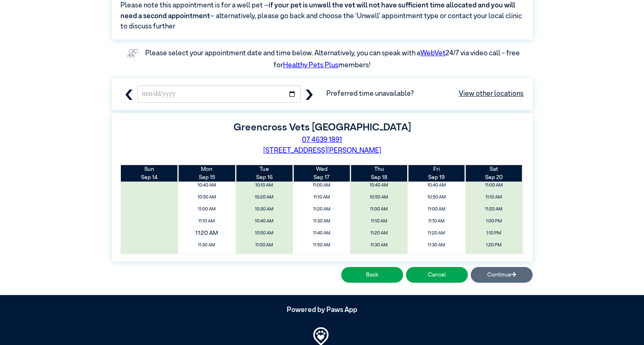 The image size is (644, 345). What do you see at coordinates (372, 274) in the screenshot?
I see `button: Back` at bounding box center [372, 274].